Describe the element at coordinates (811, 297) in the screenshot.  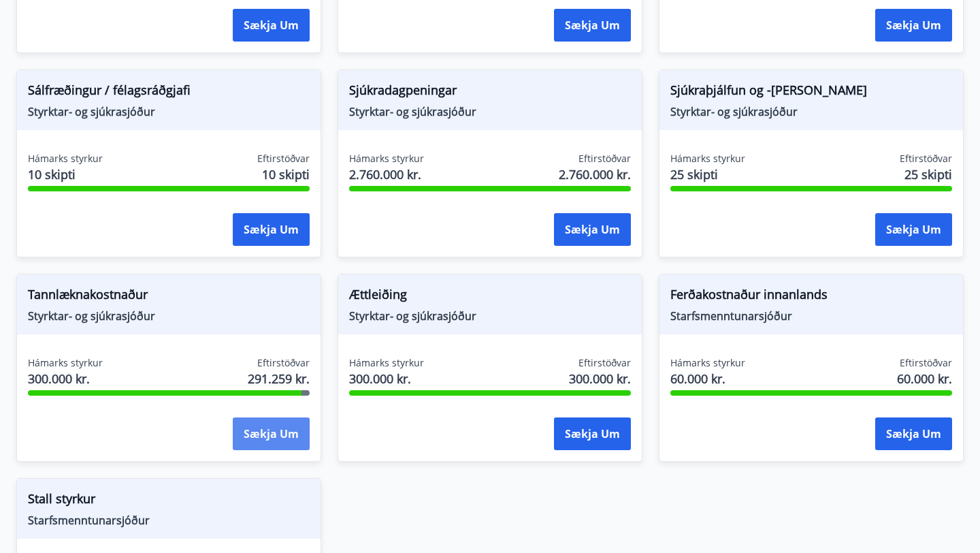
I see `span: Ferðakostnaður innanlands` at that location.